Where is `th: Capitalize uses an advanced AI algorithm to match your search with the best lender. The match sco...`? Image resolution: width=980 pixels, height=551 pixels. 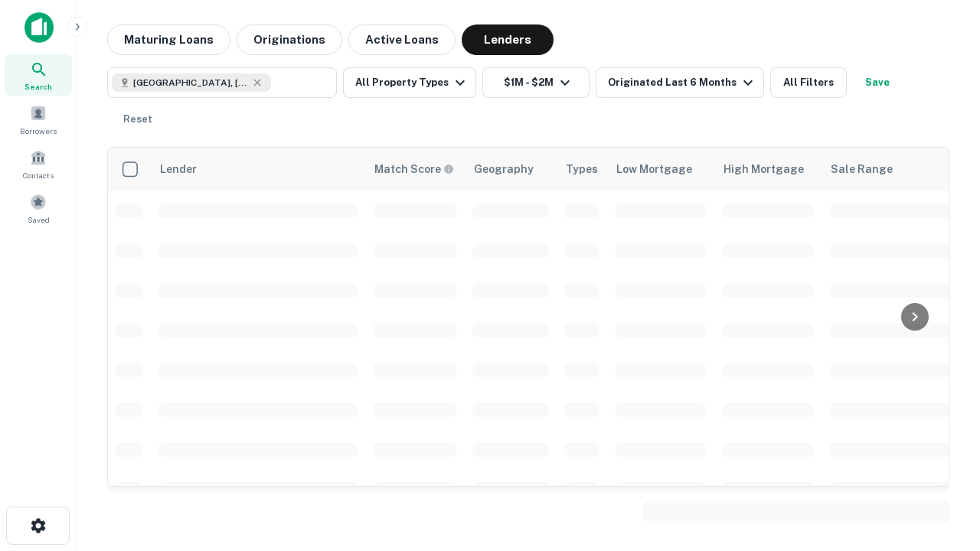 th: Capitalize uses an advanced AI algorithm to match your search with the best lender. The match sco... is located at coordinates (415, 169).